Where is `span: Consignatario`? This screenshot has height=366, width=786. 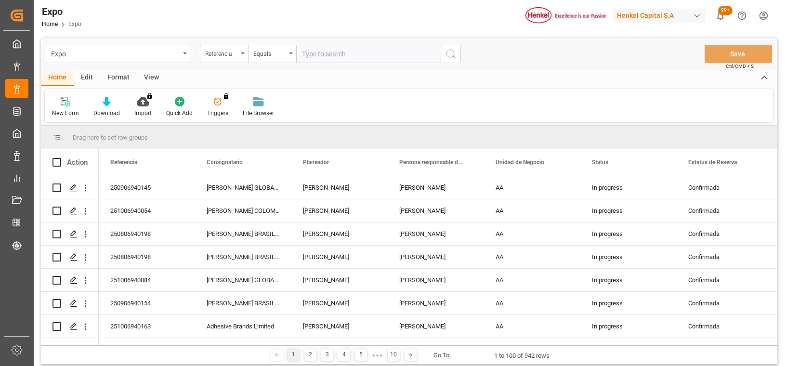 span: Consignatario is located at coordinates (225, 162).